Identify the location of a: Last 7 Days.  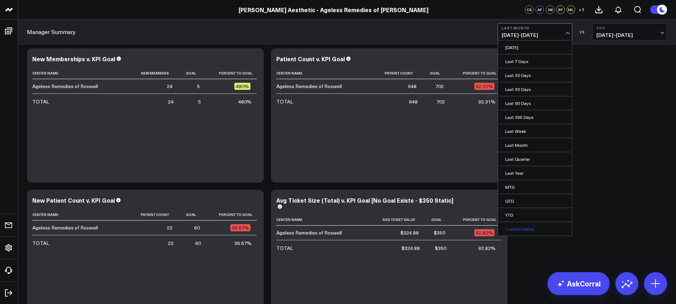
(535, 61).